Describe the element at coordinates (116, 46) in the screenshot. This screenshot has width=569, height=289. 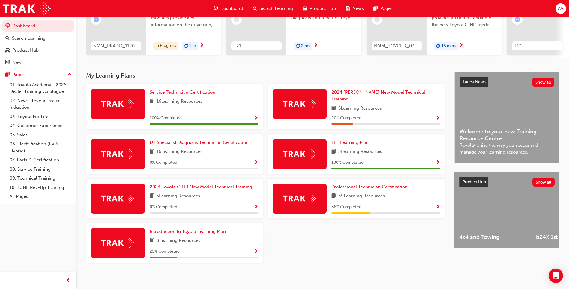
I see `span: NMM_PRADO_112024_MODULE_2` at that location.